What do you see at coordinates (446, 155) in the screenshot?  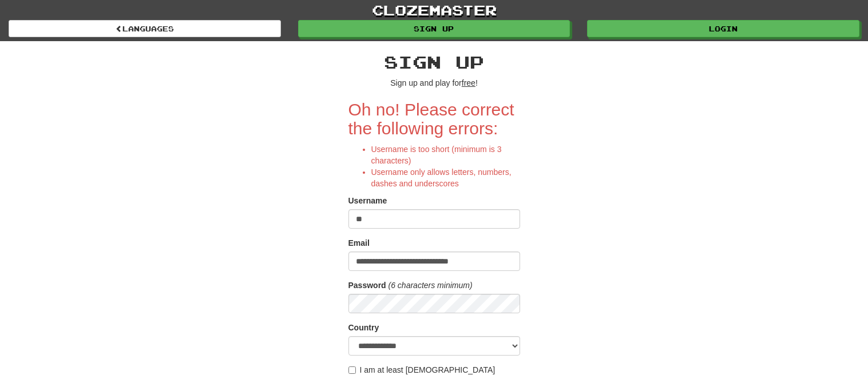 I see `li: Username is too short (minimum is 3 characters)` at bounding box center [446, 155].